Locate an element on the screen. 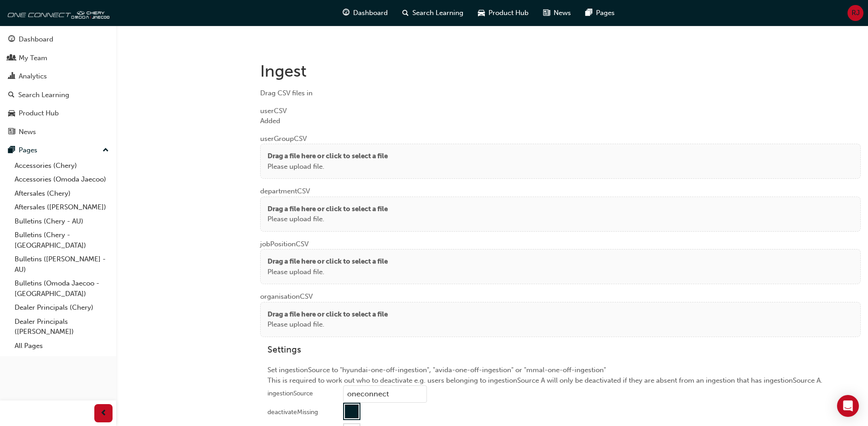  a: Dealer Principals (Chery) is located at coordinates (62, 307).